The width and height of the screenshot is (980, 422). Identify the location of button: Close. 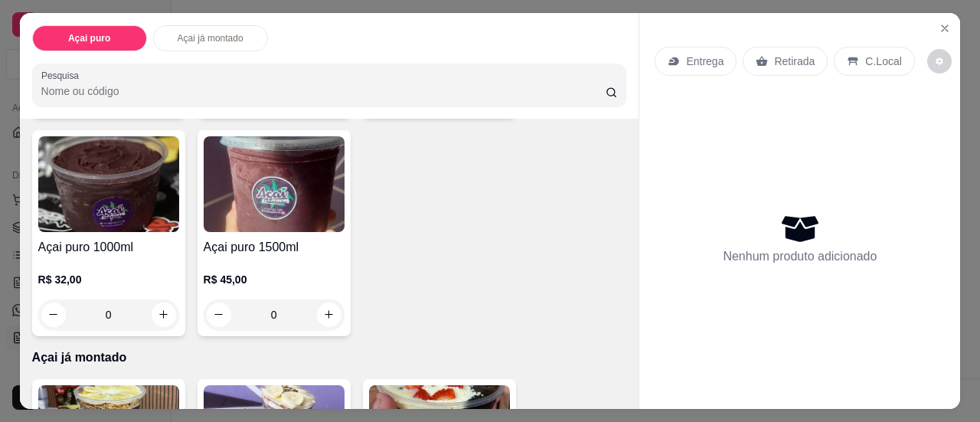
(945, 28).